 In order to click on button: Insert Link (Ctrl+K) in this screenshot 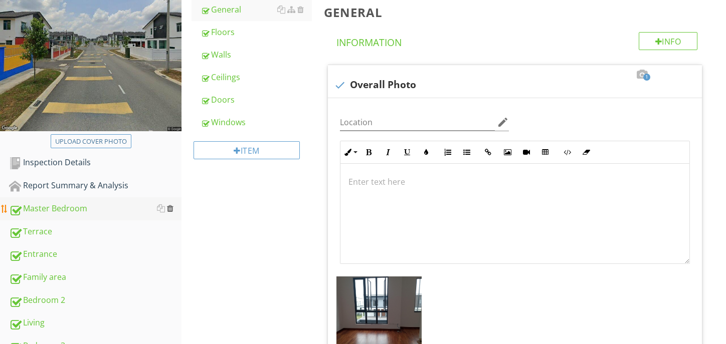, I will do `click(488, 152)`.